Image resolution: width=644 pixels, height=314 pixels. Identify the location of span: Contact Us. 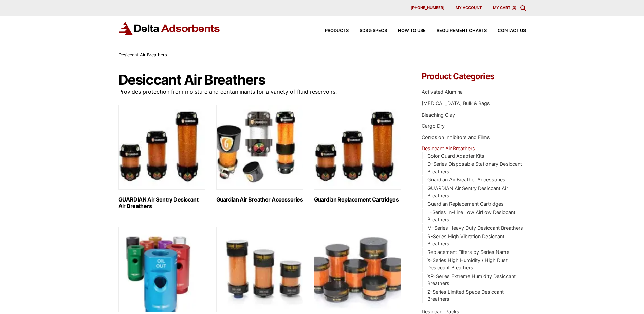
(512, 31).